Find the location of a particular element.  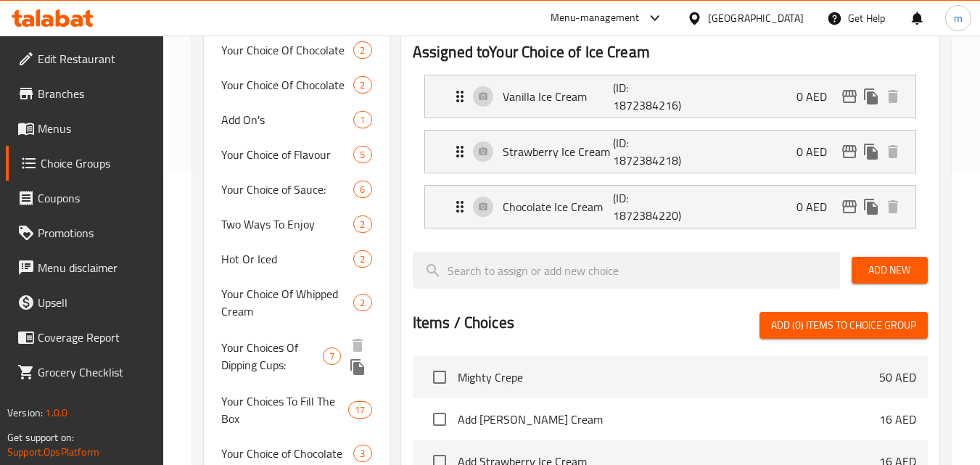

a: Upsell is located at coordinates (85, 302).